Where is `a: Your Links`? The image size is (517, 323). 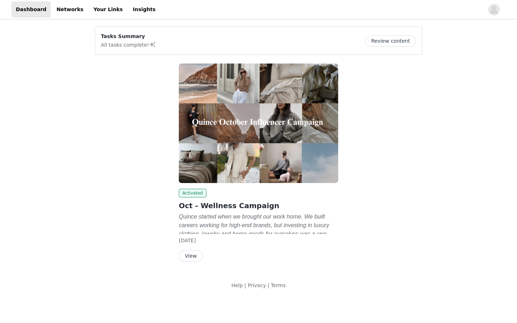 a: Your Links is located at coordinates (108, 9).